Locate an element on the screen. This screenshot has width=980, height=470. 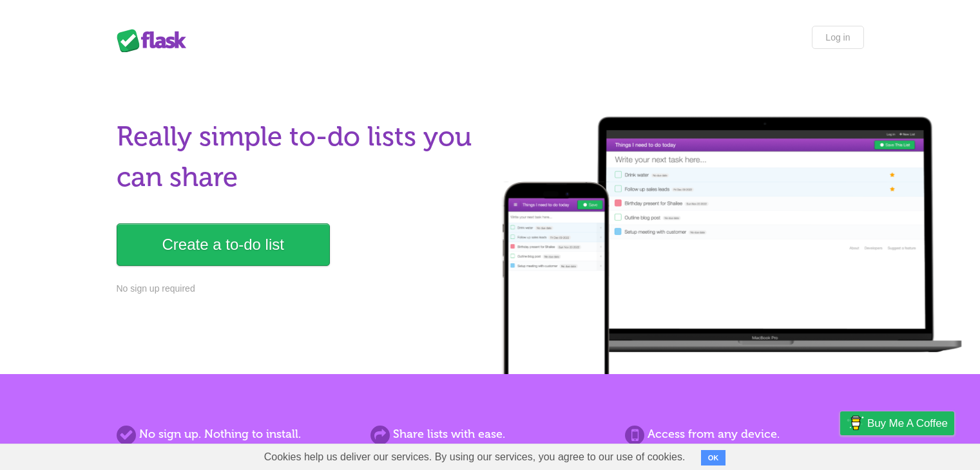
h2: Share lists with ease. is located at coordinates (490, 434).